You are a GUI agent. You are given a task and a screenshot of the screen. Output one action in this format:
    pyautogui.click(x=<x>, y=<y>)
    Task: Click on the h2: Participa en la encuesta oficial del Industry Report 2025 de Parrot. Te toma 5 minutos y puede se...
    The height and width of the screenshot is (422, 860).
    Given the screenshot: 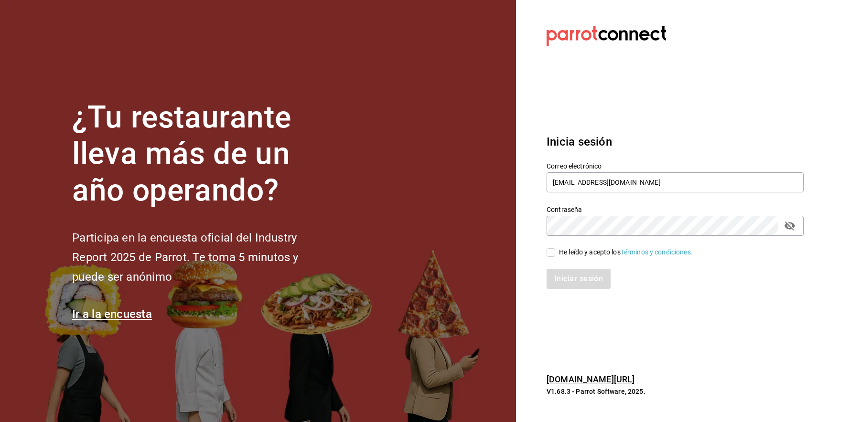 What is the action you would take?
    pyautogui.click(x=201, y=257)
    